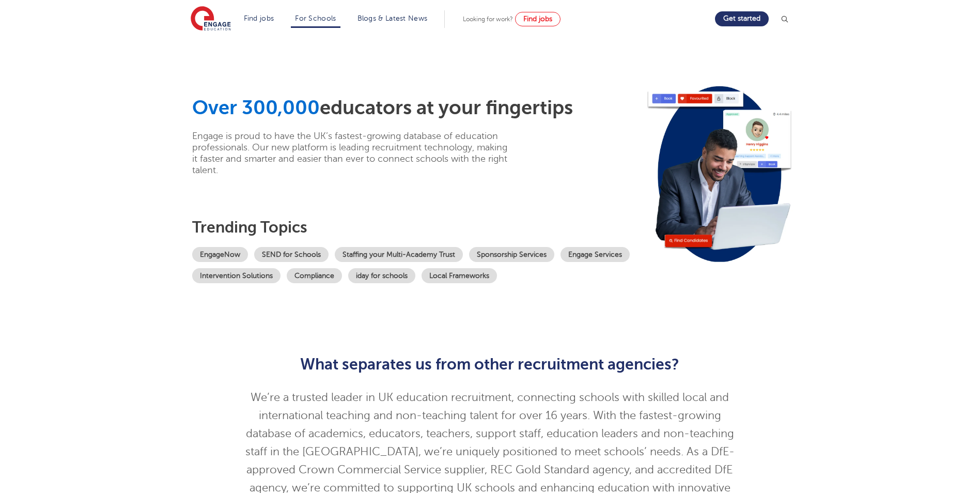 Image resolution: width=980 pixels, height=493 pixels. I want to click on a: Intervention Solutions, so click(236, 276).